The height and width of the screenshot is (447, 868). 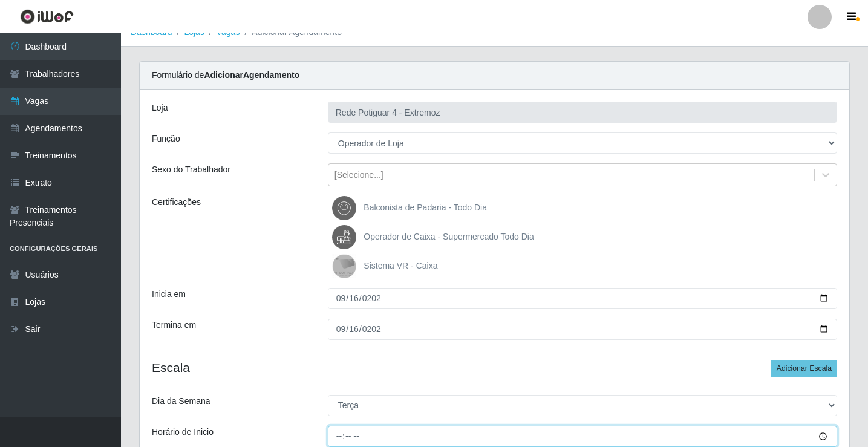 What do you see at coordinates (494, 367) in the screenshot?
I see `h4: Escala` at bounding box center [494, 367].